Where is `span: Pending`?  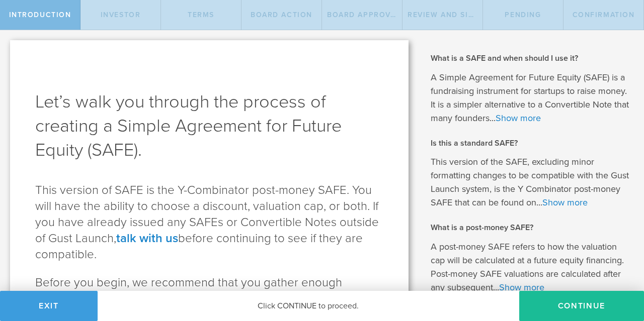
span: Pending is located at coordinates (523, 15).